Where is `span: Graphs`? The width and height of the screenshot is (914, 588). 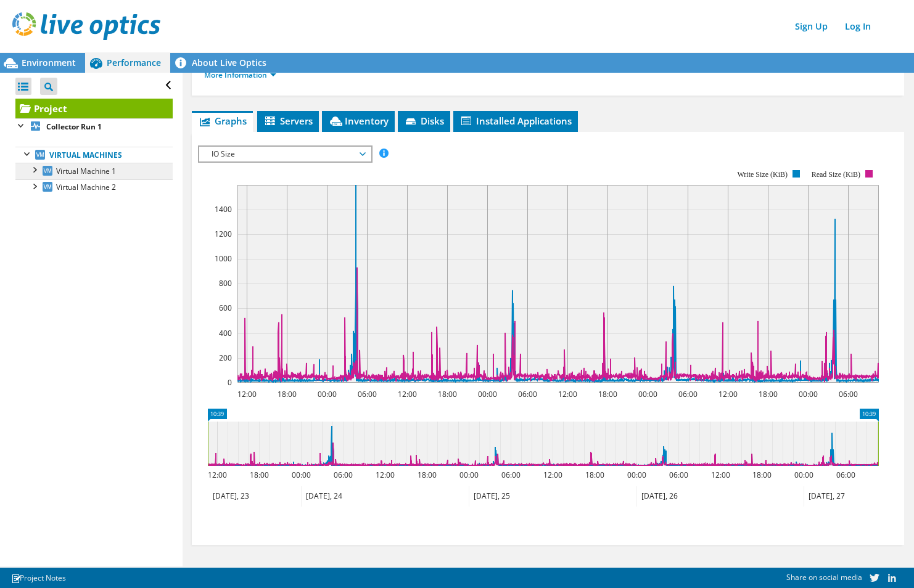 span: Graphs is located at coordinates (222, 121).